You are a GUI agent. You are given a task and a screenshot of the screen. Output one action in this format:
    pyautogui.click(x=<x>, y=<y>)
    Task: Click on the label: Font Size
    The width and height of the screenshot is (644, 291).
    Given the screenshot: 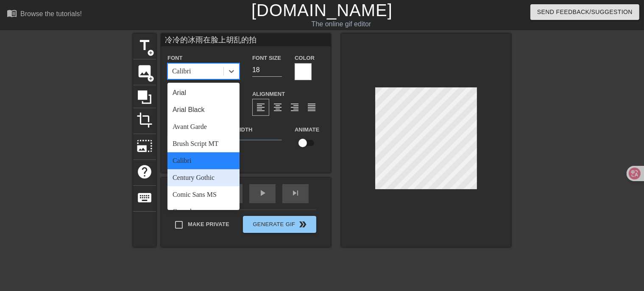 What is the action you would take?
    pyautogui.click(x=267, y=58)
    